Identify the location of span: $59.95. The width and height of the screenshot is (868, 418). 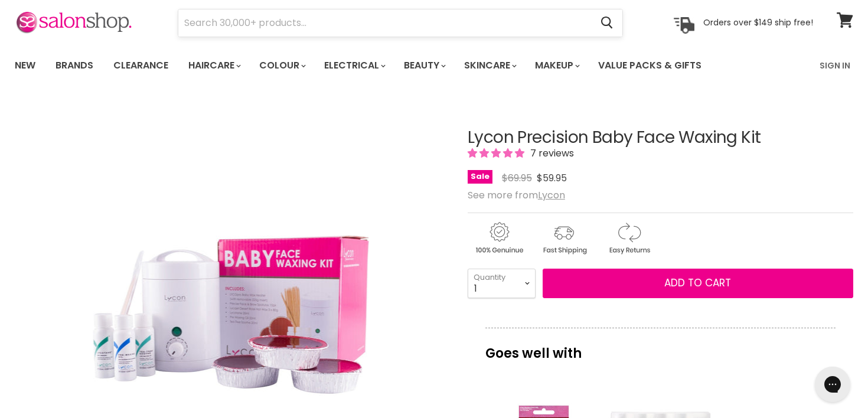
(552, 177).